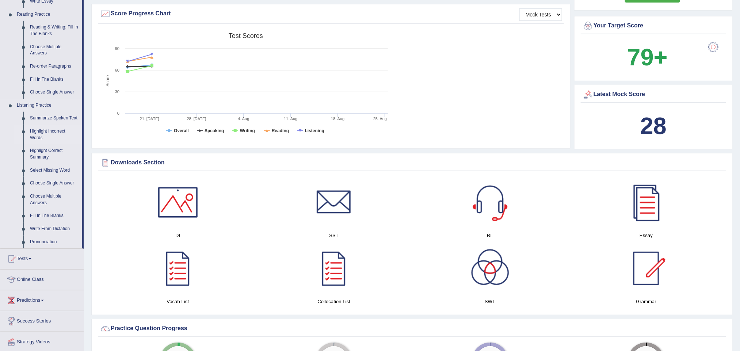 The image size is (740, 351). Describe the element at coordinates (47, 106) in the screenshot. I see `a: Listening Practice` at that location.